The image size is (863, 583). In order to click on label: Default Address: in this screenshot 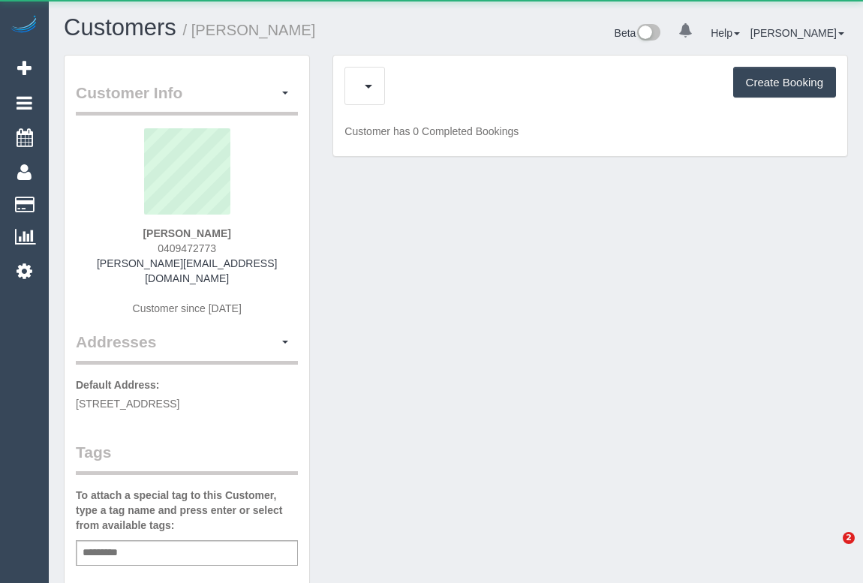, I will do `click(118, 385)`.